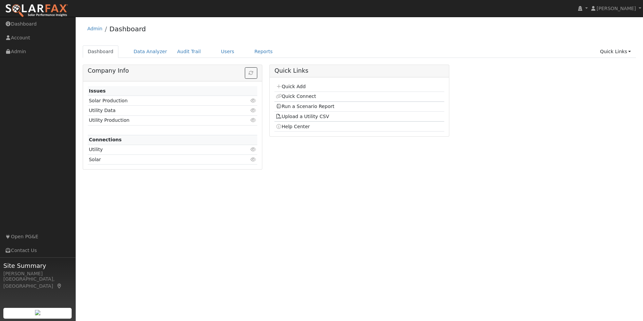  Describe the element at coordinates (293, 126) in the screenshot. I see `a: Help Center` at that location.